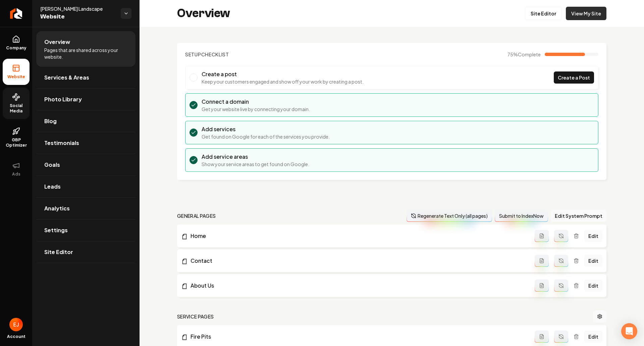 This screenshot has height=346, width=644. What do you see at coordinates (86, 143) in the screenshot?
I see `a: Testimonials` at bounding box center [86, 143].